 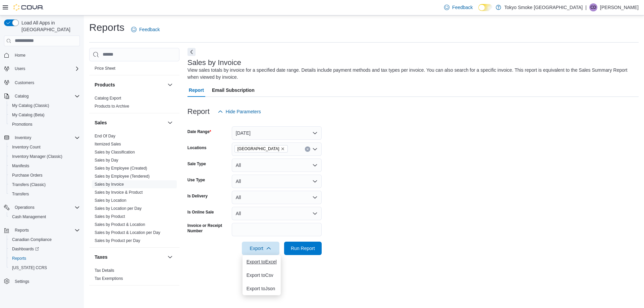 I want to click on a: Transfers (Classic), so click(x=29, y=184).